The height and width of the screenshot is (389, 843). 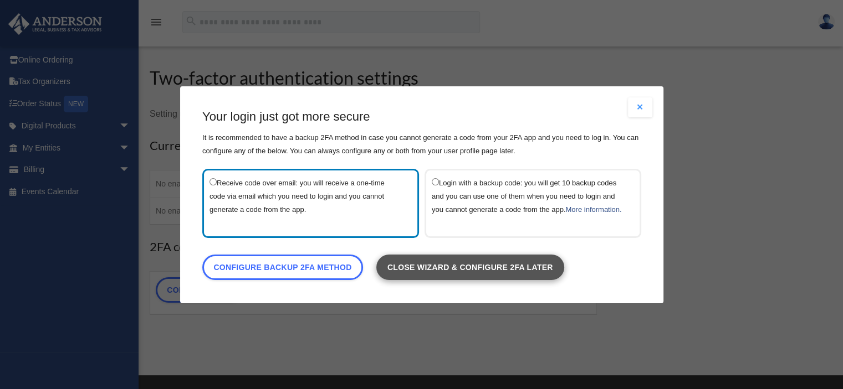 I want to click on h3: Your login just got more secure, so click(x=422, y=117).